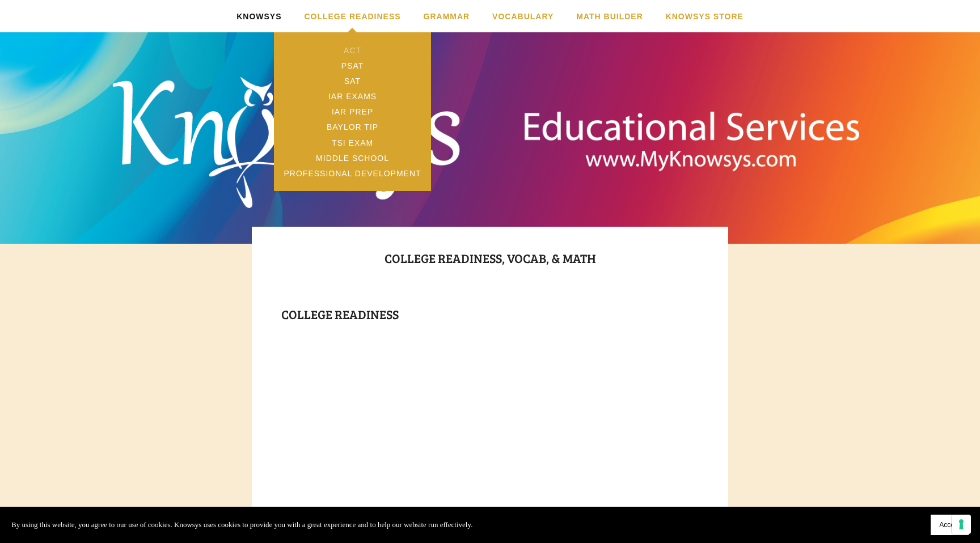  Describe the element at coordinates (949, 525) in the screenshot. I see `span: Accept` at that location.